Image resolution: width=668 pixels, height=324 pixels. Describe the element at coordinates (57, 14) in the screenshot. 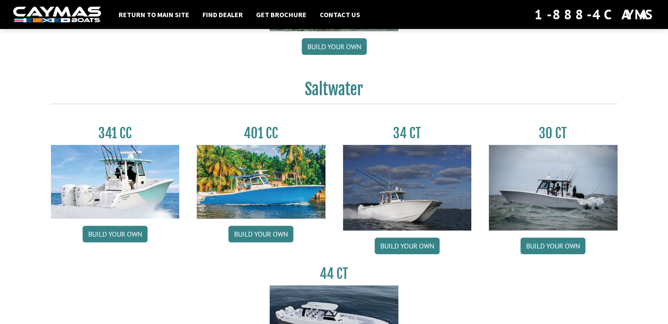

I see `img: white-logo-c9c8dbefe5ff5ceceb0f0178aa75bf4bb51f6bca0971e226c86eb53dfe498488.png` at that location.